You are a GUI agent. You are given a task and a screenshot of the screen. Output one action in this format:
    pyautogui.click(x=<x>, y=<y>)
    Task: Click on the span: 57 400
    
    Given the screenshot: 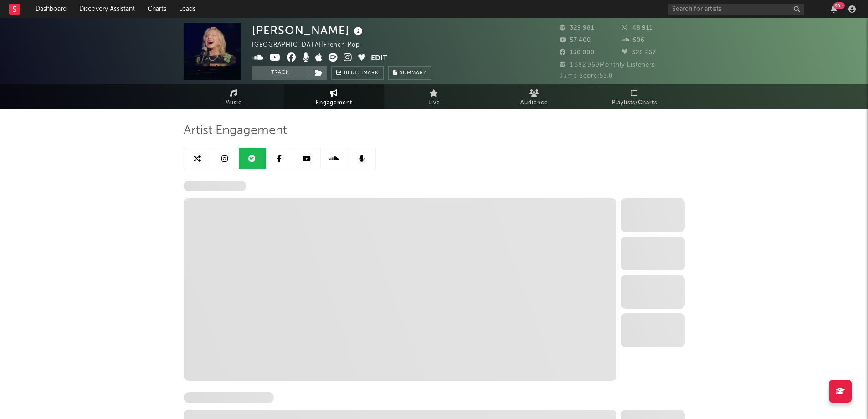 What is the action you would take?
    pyautogui.click(x=575, y=40)
    